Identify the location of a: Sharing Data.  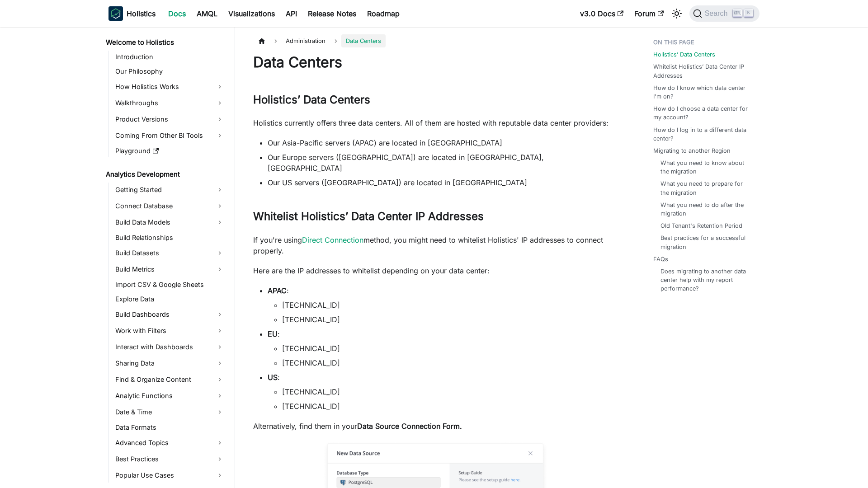
(170, 363).